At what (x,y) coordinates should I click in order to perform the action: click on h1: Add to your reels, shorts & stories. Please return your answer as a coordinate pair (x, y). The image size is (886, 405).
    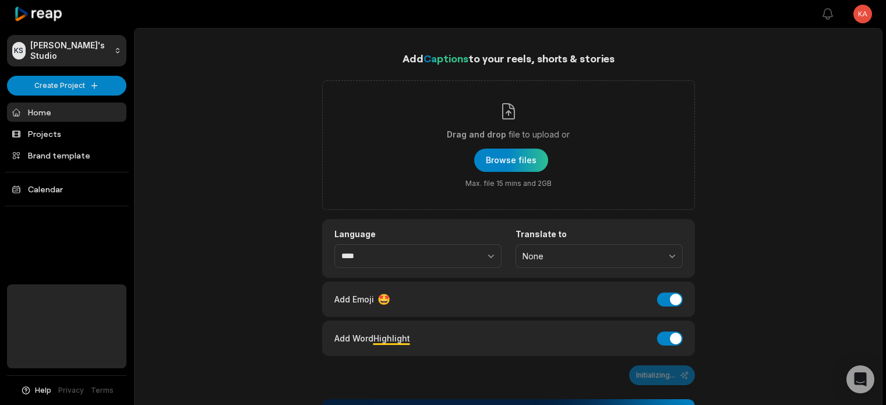
    Looking at the image, I should click on (508, 58).